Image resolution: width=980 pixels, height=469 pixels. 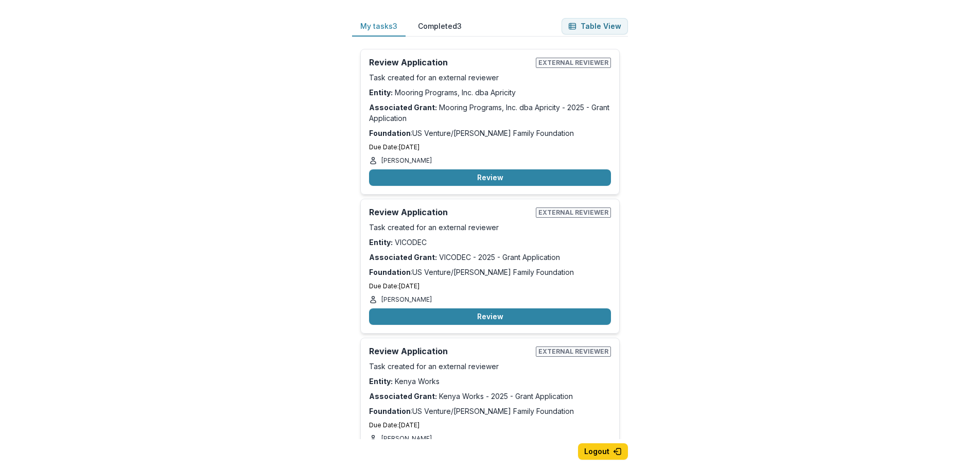 What do you see at coordinates (594, 26) in the screenshot?
I see `button: Table View` at bounding box center [594, 26].